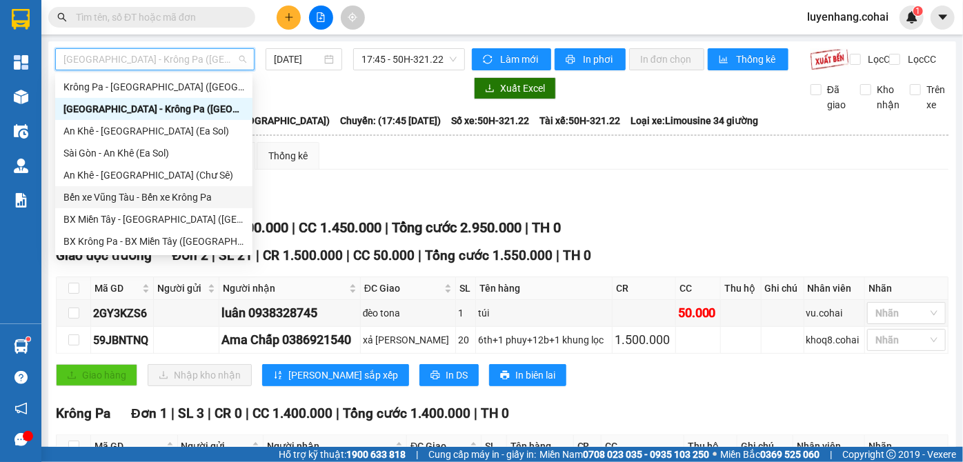  What do you see at coordinates (154, 153) in the screenshot?
I see `div: Sài Gòn - An Khê (Ea Sol)` at bounding box center [154, 153].